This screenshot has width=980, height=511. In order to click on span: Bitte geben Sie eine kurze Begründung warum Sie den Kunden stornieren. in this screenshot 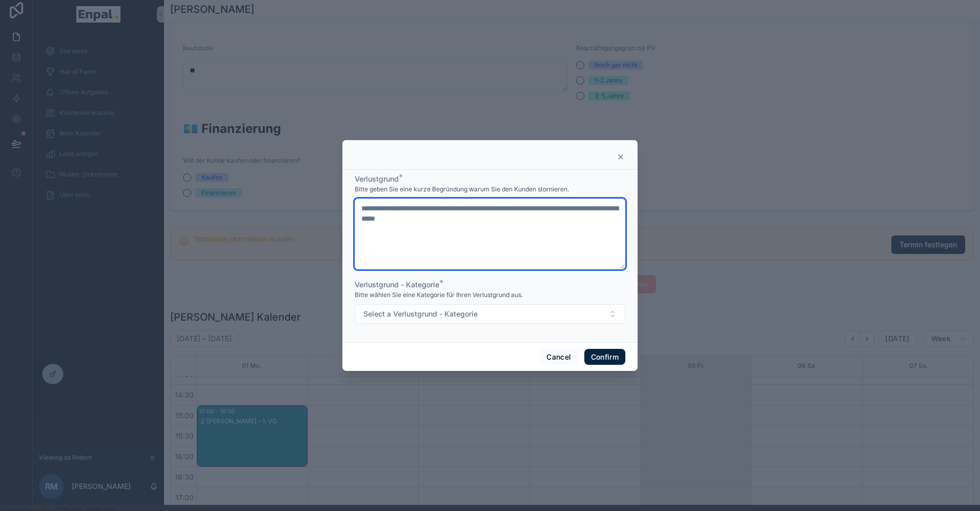, I will do `click(462, 189)`.